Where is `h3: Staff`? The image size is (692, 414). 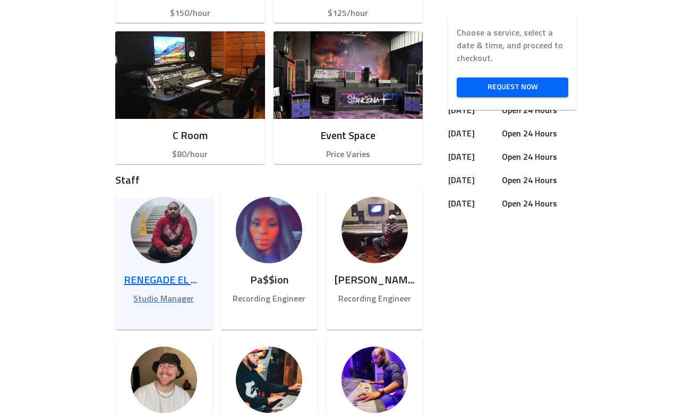
h3: Staff is located at coordinates (269, 181).